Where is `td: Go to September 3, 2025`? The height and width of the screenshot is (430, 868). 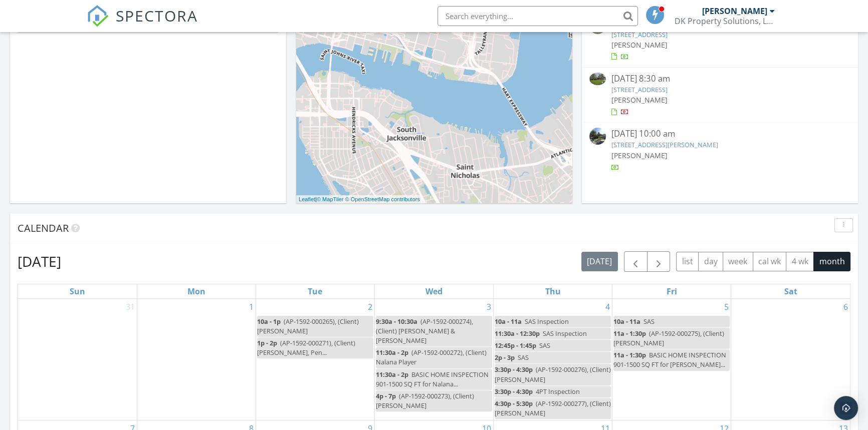 td: Go to September 3, 2025 is located at coordinates (433, 360).